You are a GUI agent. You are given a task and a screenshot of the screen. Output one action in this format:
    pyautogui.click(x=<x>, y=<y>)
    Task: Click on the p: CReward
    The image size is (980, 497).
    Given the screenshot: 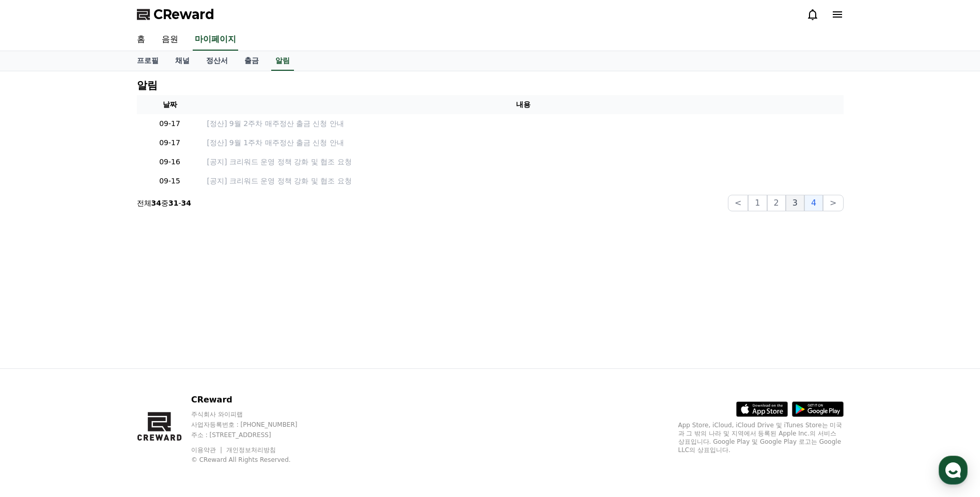 What is the action you would take?
    pyautogui.click(x=254, y=400)
    